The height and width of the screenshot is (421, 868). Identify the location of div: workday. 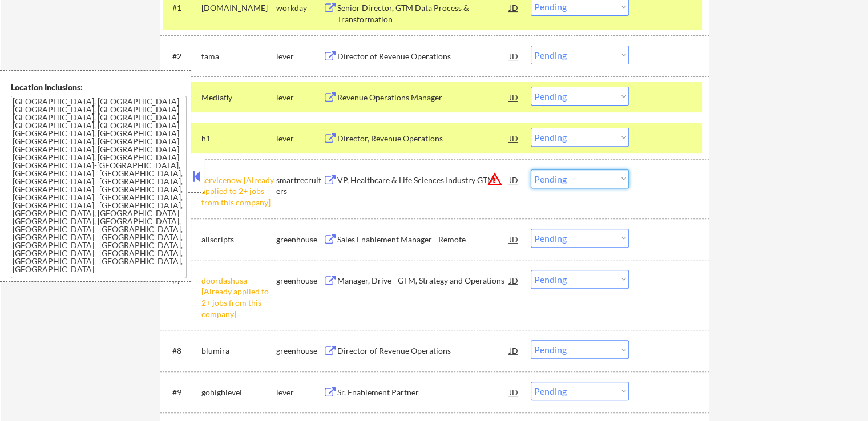
(300, 8).